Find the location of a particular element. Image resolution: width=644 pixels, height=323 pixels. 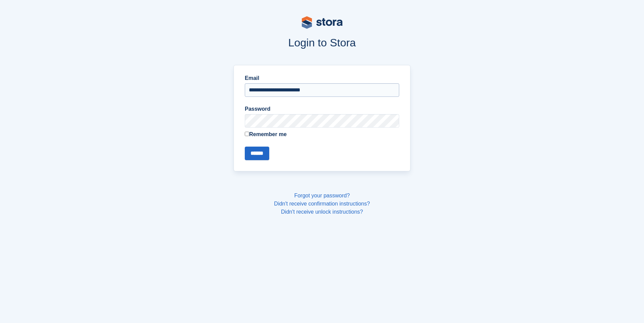

h1: Login to Stora is located at coordinates (322, 42).